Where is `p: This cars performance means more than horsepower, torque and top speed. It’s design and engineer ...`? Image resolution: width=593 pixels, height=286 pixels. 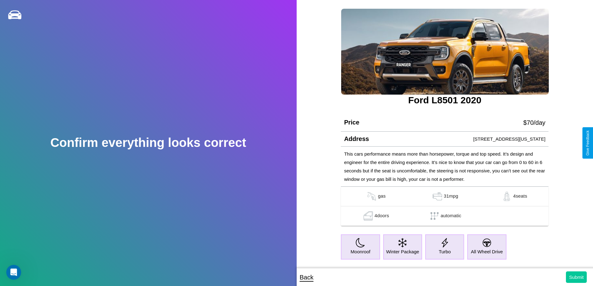
p: This cars performance means more than horsepower, torque and top speed. It’s design and engineer ... is located at coordinates (445, 167).